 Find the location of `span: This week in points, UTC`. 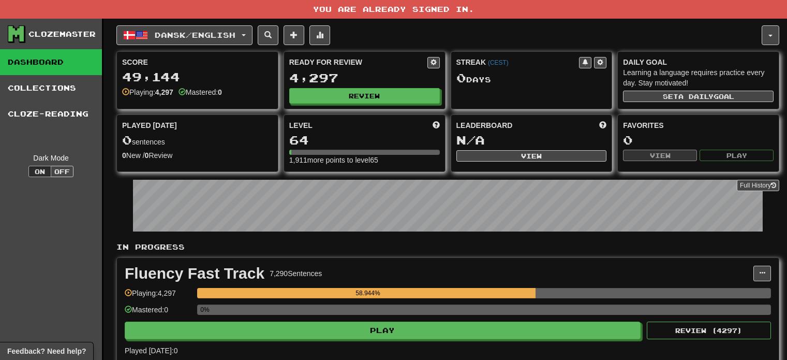

span: This week in points, UTC is located at coordinates (603, 125).